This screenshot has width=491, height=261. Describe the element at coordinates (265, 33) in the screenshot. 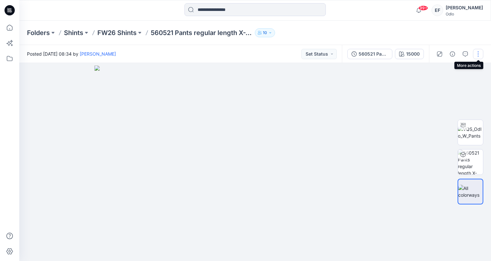

I see `p: 10` at that location.